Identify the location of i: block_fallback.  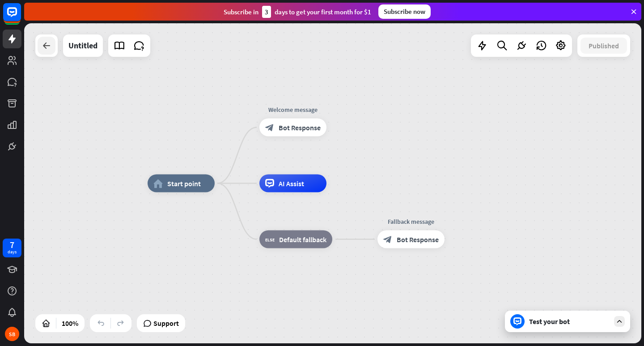
(270, 239).